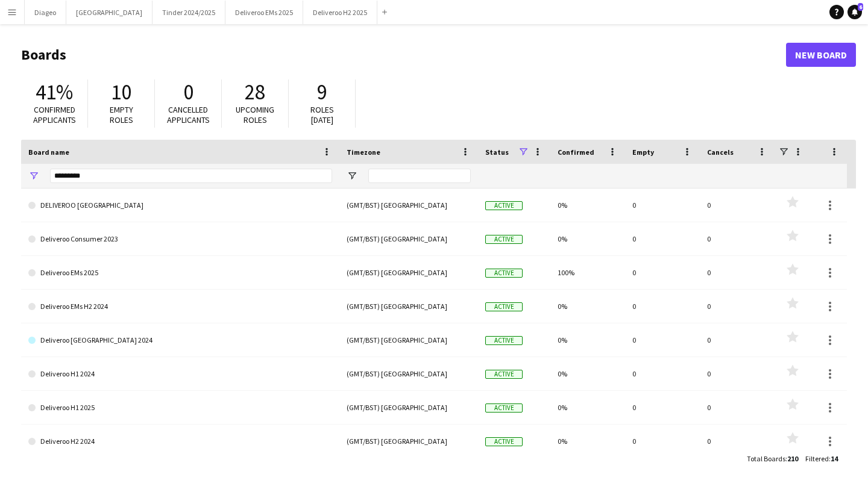  Describe the element at coordinates (180, 306) in the screenshot. I see `a: Deliveroo EMs H2 2024` at that location.